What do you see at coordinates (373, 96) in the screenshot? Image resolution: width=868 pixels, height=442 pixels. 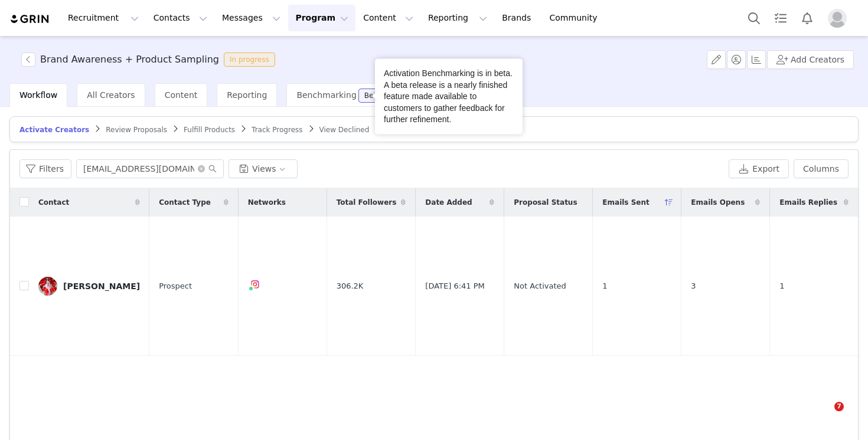 I see `div: Beta` at bounding box center [373, 96].